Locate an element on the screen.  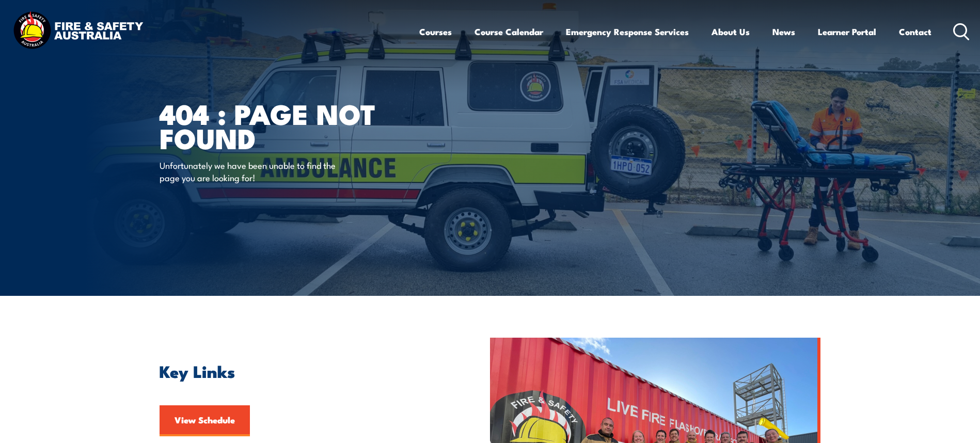
a: Learner Portal is located at coordinates (847, 32).